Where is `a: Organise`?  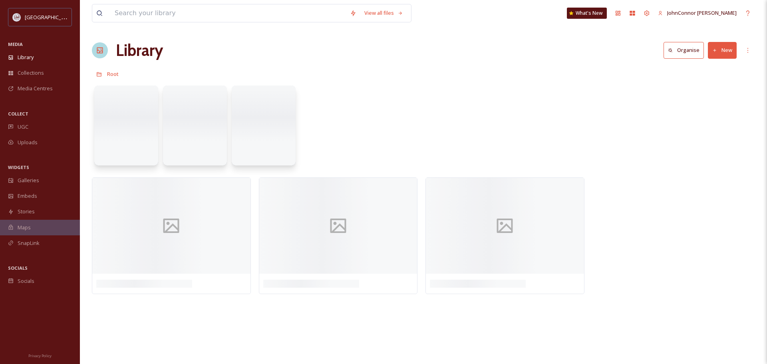
a: Organise is located at coordinates (683, 50).